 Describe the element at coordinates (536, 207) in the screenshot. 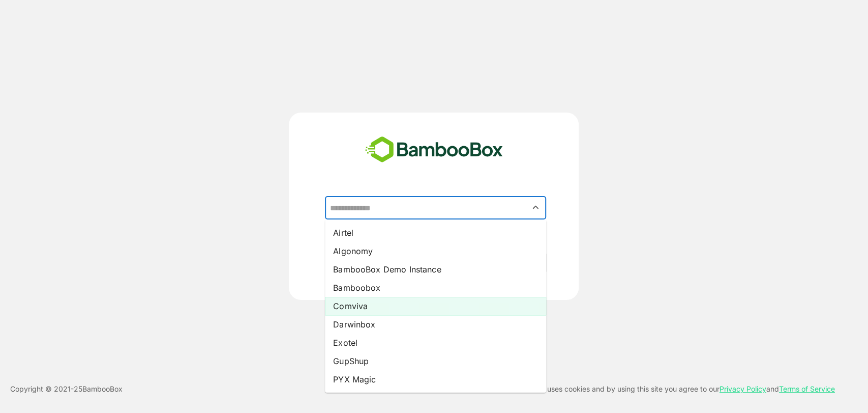

I see `button: Close` at that location.